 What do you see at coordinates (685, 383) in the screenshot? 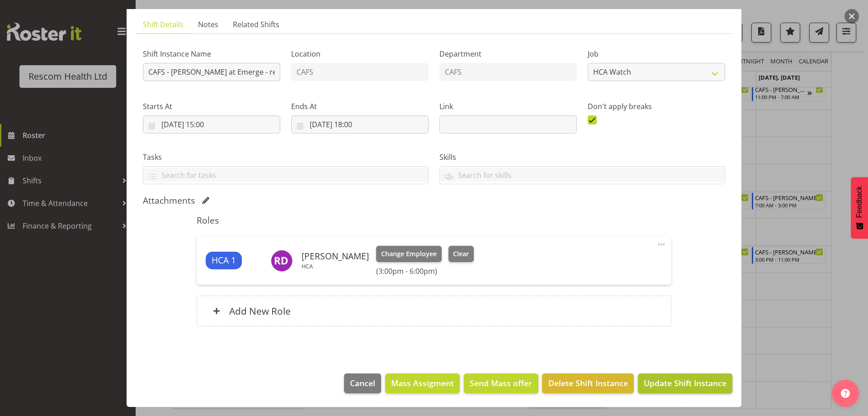
I see `button: Update Shift Instance` at bounding box center [685, 383].